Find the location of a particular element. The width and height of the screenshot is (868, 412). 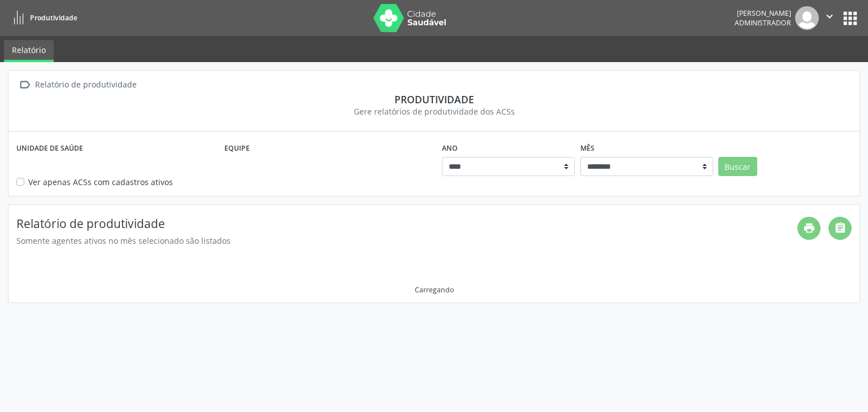

label: Equipe is located at coordinates (236, 148).